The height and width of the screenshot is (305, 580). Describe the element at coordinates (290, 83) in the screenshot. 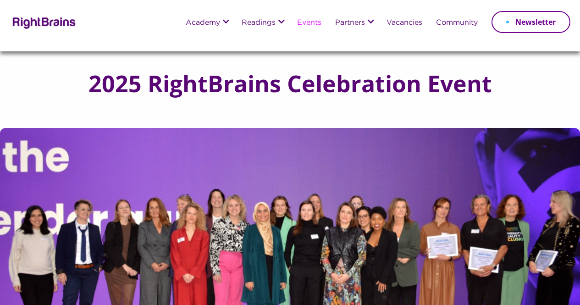

I see `h1: 2025 RightBrains Celebration Event` at that location.